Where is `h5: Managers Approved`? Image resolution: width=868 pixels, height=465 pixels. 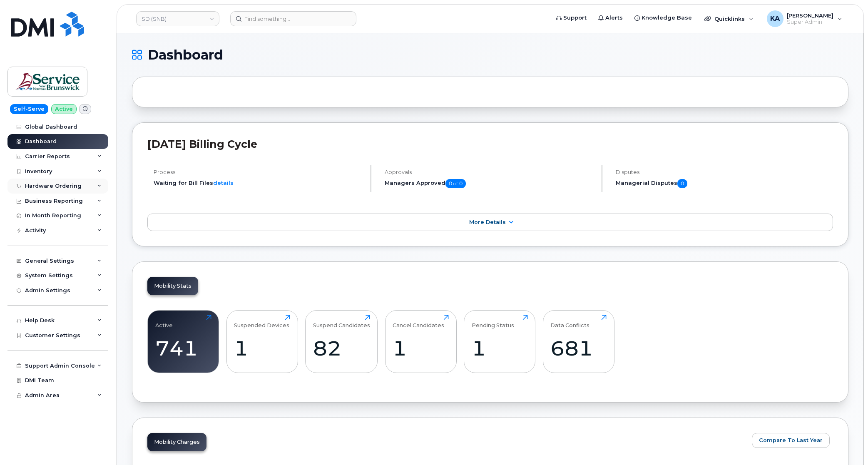
h5: Managers Approved is located at coordinates (490, 184).